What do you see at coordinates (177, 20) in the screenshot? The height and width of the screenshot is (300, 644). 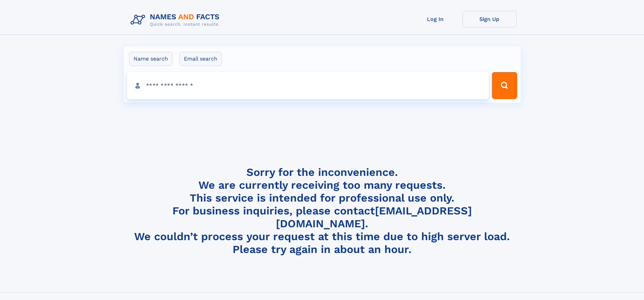 I see `img: Logo Names and Facts` at bounding box center [177, 20].